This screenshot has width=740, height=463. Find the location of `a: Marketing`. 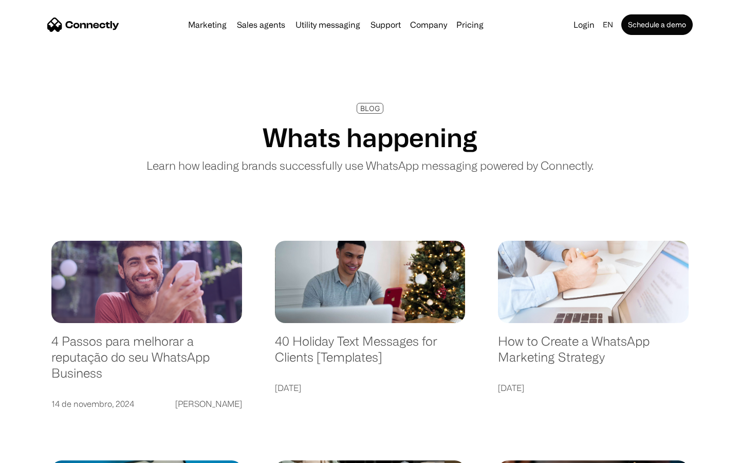

a: Marketing is located at coordinates (207, 25).